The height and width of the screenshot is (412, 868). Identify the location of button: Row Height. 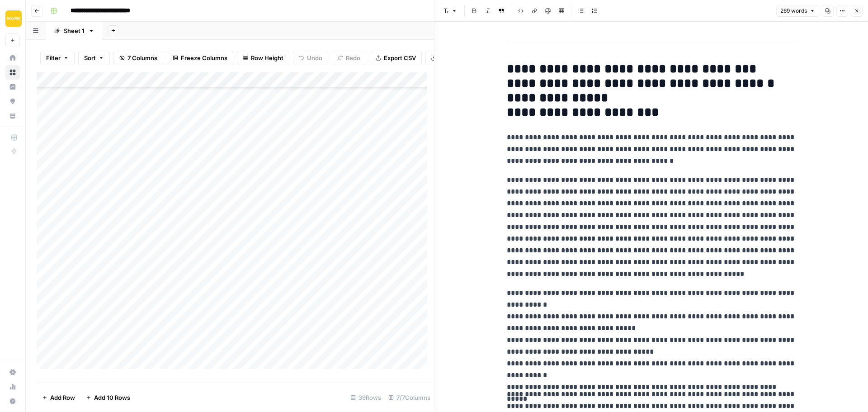
(263, 58).